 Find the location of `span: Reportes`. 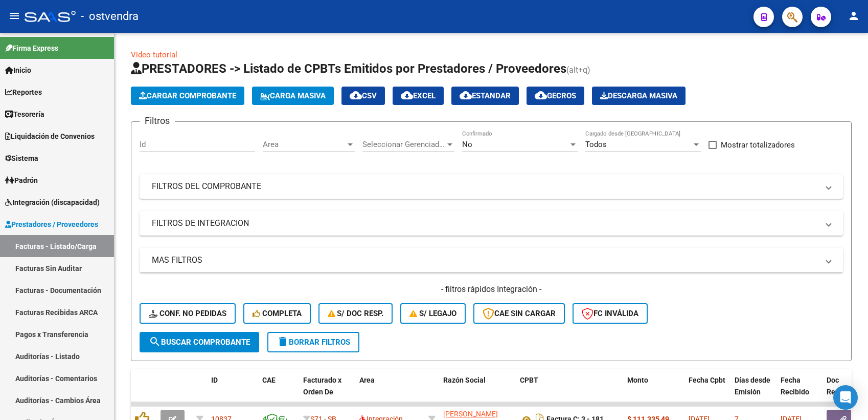

span: Reportes is located at coordinates (23, 92).